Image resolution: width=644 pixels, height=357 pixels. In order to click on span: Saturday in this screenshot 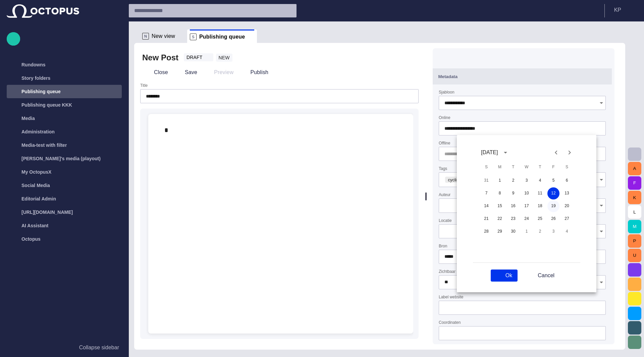, I will do `click(567, 167)`.